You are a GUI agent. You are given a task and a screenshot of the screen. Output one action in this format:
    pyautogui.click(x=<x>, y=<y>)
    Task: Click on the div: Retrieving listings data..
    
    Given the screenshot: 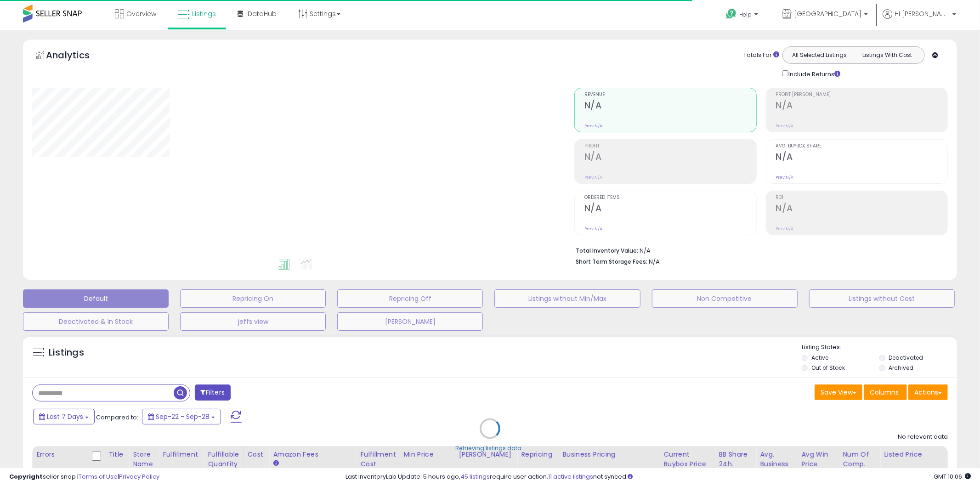 What is the action you would take?
    pyautogui.click(x=490, y=449)
    